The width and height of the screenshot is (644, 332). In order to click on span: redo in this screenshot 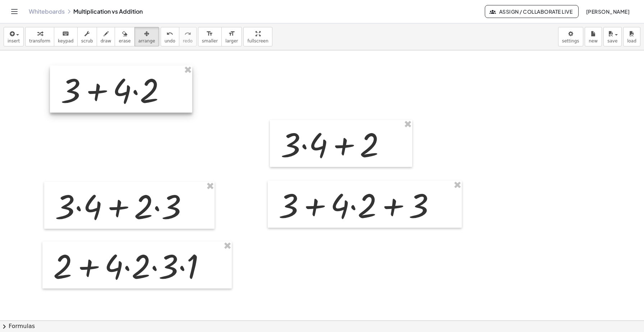, I will do `click(187, 41)`.